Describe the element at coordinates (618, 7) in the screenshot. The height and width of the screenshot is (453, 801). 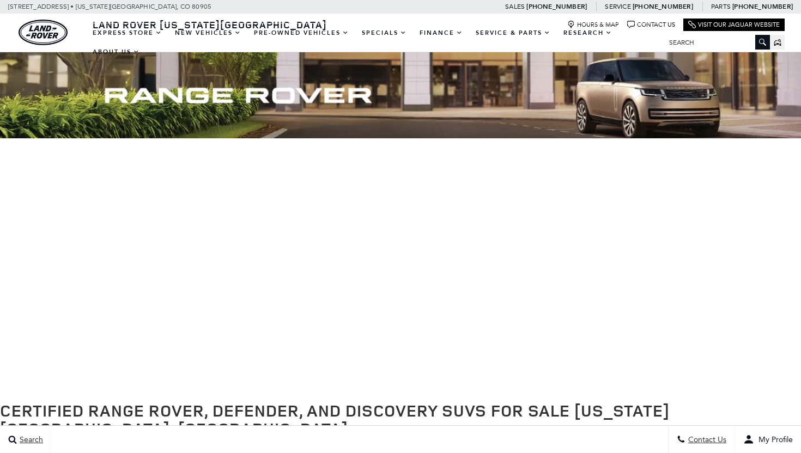
I see `span: Service` at that location.